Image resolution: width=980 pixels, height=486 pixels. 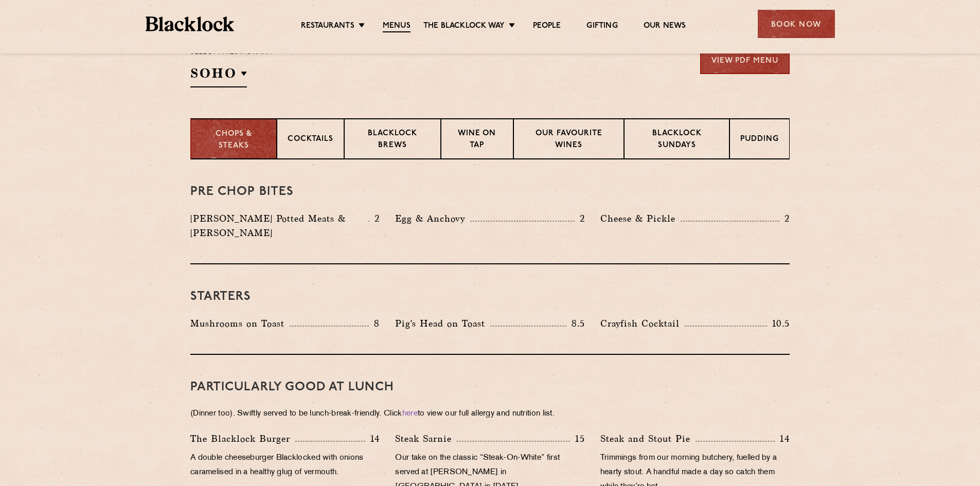 What do you see at coordinates (285, 466) in the screenshot?
I see `p: A double cheeseburger Blacklocked with onions caramelised in a healthy glug of vermouth.` at bounding box center [285, 466].